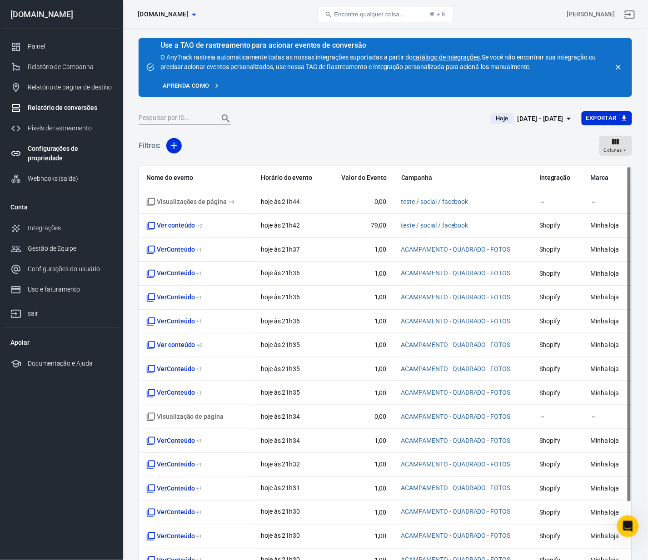 The width and height of the screenshot is (648, 560). What do you see at coordinates (280, 512) in the screenshot?
I see `time: 2025-10-07T21:30:53-03:00` at bounding box center [280, 512].